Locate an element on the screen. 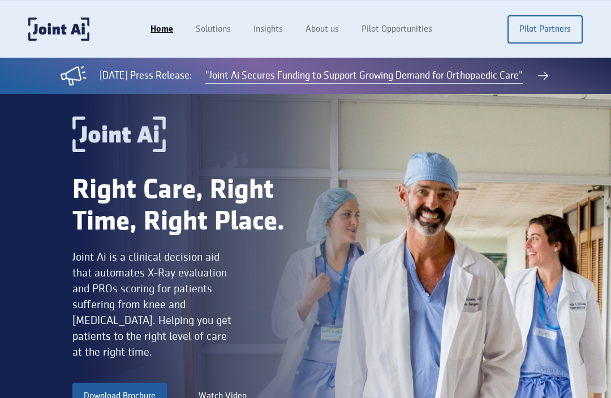 This screenshot has width=611, height=398. a: "Joint Ai Secures Funding to Support Growing Demand for Orthopaedic Care" is located at coordinates (364, 76).